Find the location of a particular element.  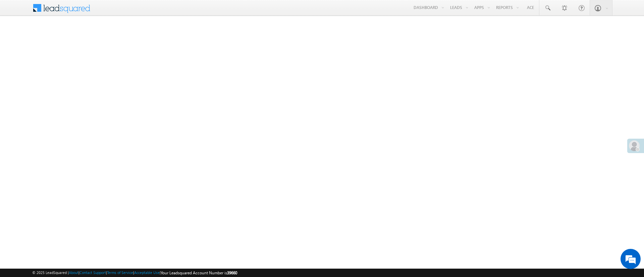

a: Acceptable Use is located at coordinates (147, 272).